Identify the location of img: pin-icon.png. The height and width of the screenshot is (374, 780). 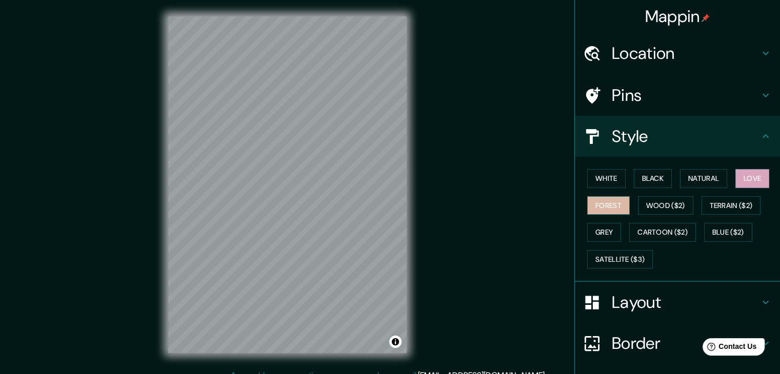
(705, 18).